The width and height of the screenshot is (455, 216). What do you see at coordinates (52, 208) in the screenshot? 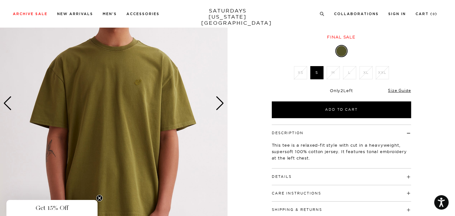
I see `div: Get 15% OffClose teaser` at bounding box center [52, 208].